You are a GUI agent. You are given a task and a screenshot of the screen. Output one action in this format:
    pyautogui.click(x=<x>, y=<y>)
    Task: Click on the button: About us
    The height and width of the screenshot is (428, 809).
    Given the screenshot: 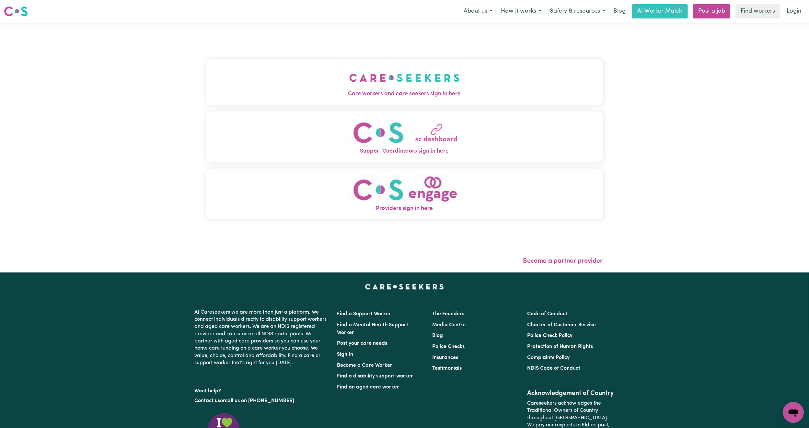 What is the action you would take?
    pyautogui.click(x=478, y=11)
    